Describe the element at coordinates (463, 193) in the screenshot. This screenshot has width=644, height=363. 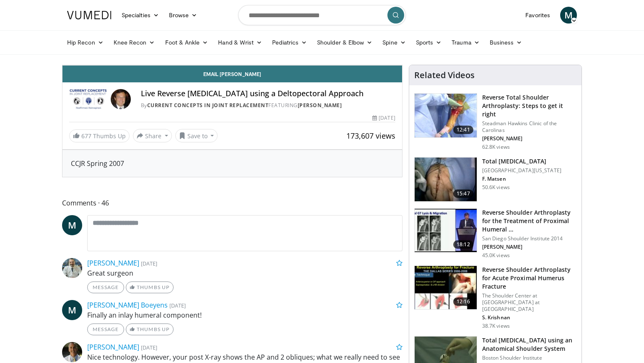
I see `span: 15:47` at that location.